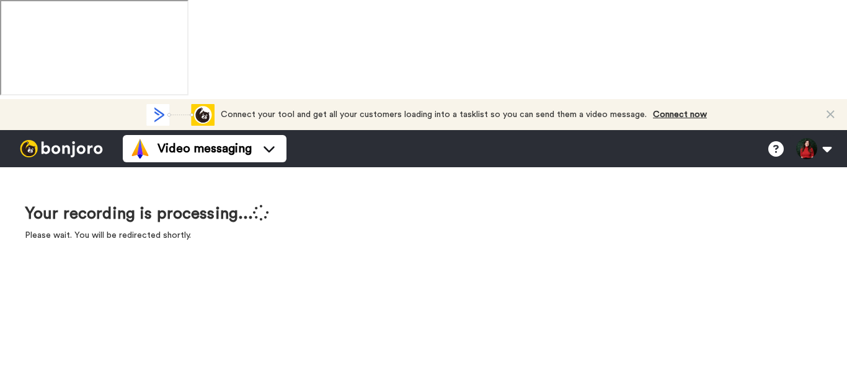  Describe the element at coordinates (433, 115) in the screenshot. I see `span: Connect your tool and get all your customers loading into a tasklist so you can send them a video...` at that location.